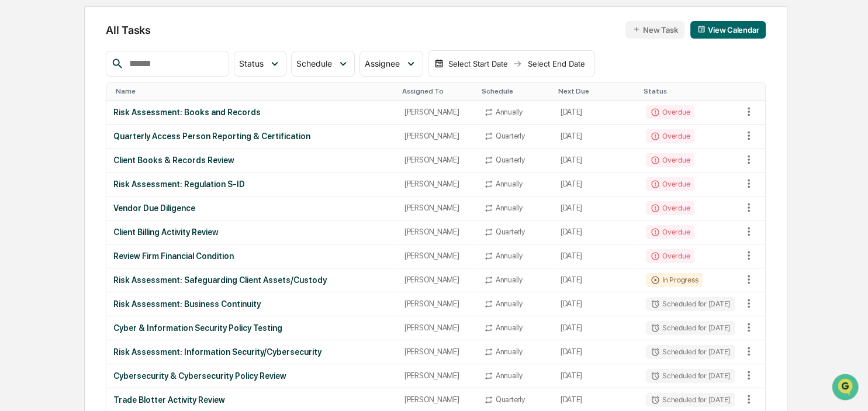  Describe the element at coordinates (112, 202) in the screenshot. I see `a: Powered byPylon` at that location.